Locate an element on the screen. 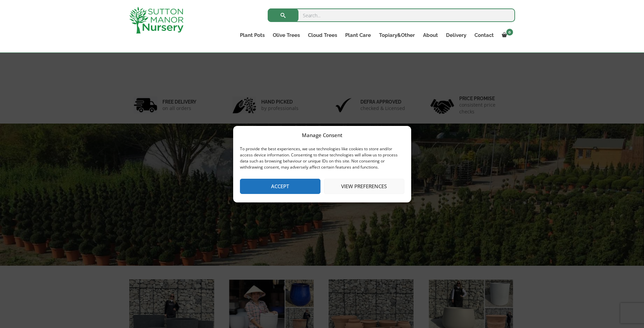 Image resolution: width=644 pixels, height=328 pixels. a: Topiary&Other is located at coordinates (397, 35).